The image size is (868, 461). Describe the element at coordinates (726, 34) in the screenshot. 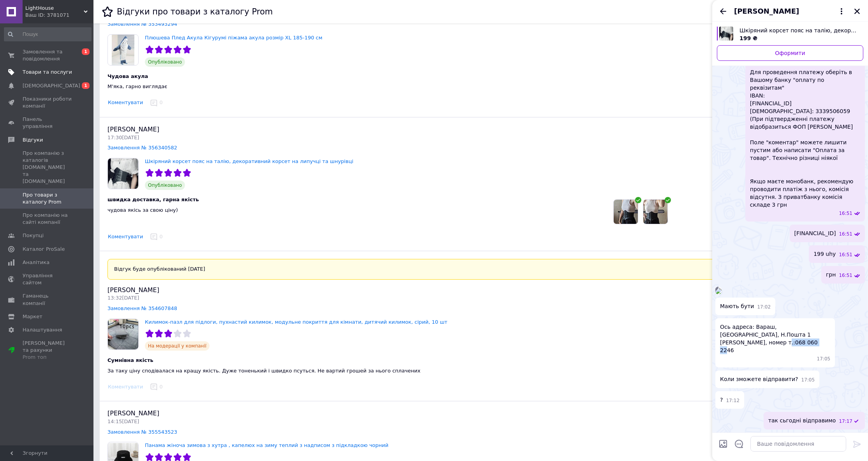

I see `img: 4449257761_w640_h640_kozhanyj-korset-poyas.jpg` at that location.